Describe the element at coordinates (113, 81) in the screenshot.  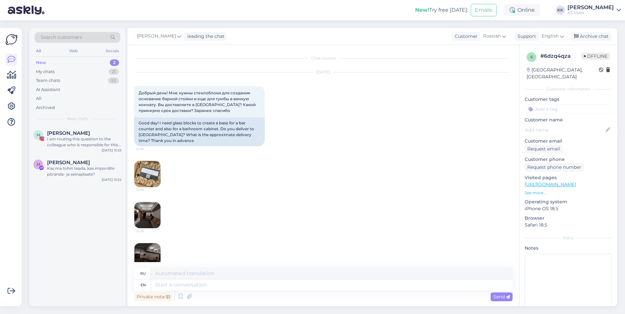
I see `div: 53` at that location.